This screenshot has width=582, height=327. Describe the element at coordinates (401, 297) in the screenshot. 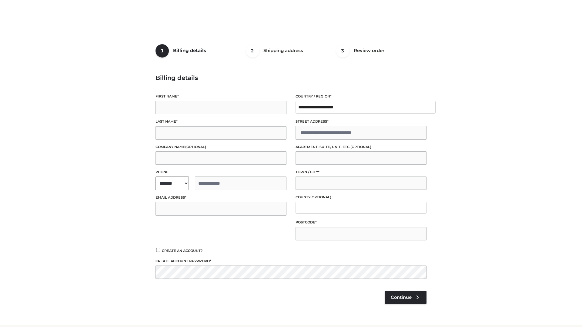

I see `span: Continue` at that location.